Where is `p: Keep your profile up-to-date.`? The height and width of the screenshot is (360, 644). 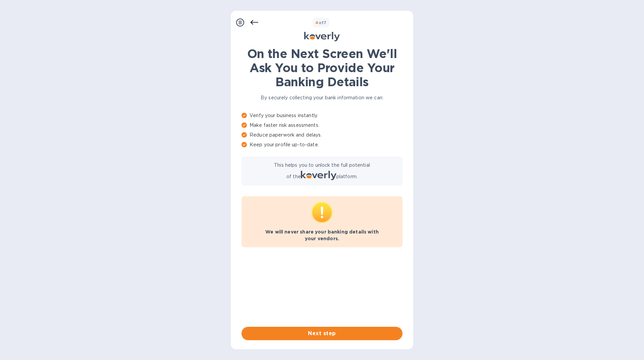 p: Keep your profile up-to-date. is located at coordinates (322, 145).